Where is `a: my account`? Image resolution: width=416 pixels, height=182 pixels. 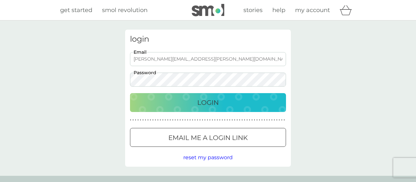
a: my account is located at coordinates (313, 10).